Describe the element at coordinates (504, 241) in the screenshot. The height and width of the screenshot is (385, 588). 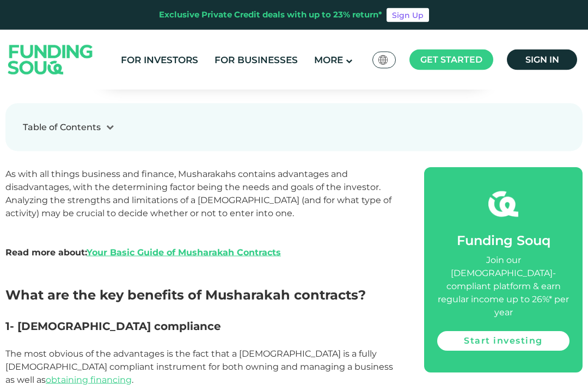
I see `span: Funding Souq` at that location.